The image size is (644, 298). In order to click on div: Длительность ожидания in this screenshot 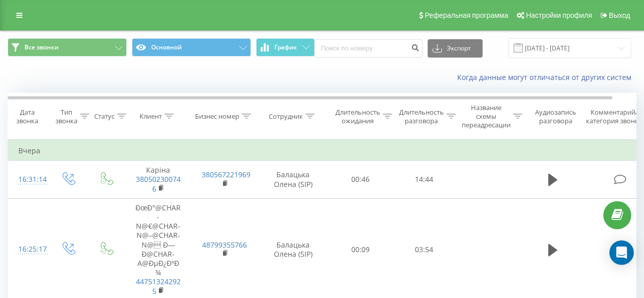, I will do `click(358, 117)`.